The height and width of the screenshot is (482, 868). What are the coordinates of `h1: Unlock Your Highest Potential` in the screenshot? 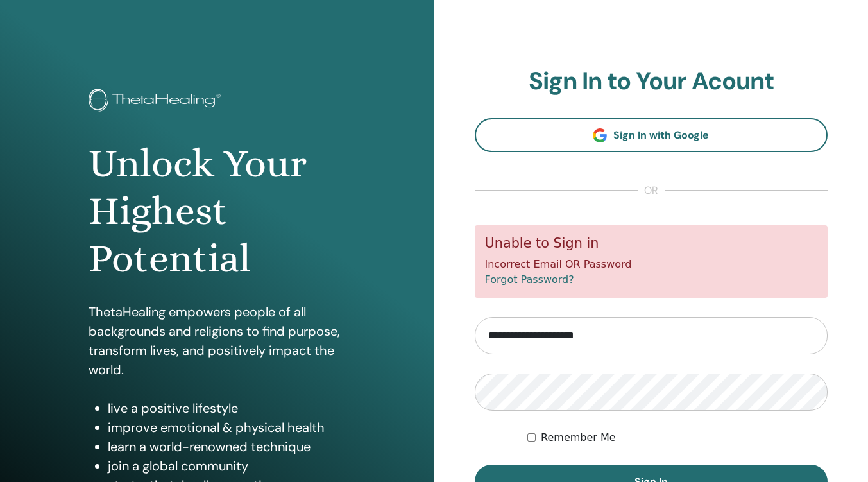 It's located at (217, 211).